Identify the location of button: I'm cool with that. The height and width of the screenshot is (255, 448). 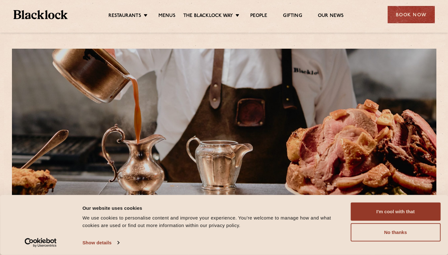
(395, 212).